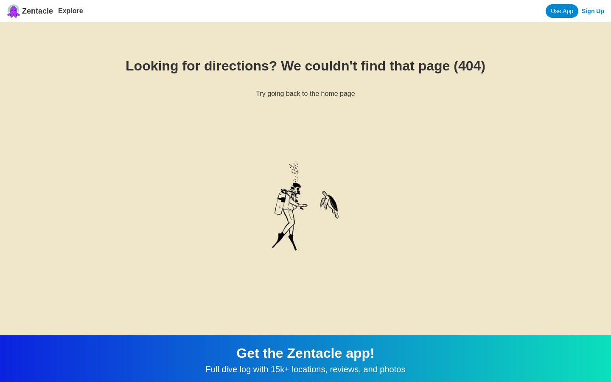 This screenshot has width=611, height=382. What do you see at coordinates (30, 11) in the screenshot?
I see `a: Zentacle logoZentacle` at bounding box center [30, 11].